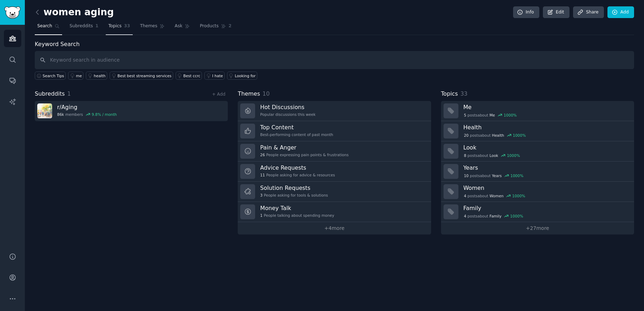 The height and width of the screenshot is (311, 644). I want to click on span: 26, so click(262, 155).